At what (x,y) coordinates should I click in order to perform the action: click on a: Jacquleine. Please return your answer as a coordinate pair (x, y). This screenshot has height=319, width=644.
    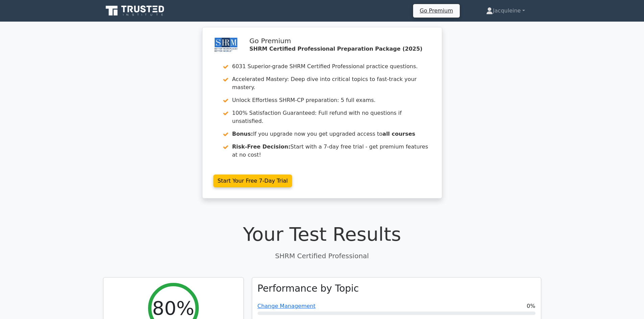
    Looking at the image, I should click on (506, 11).